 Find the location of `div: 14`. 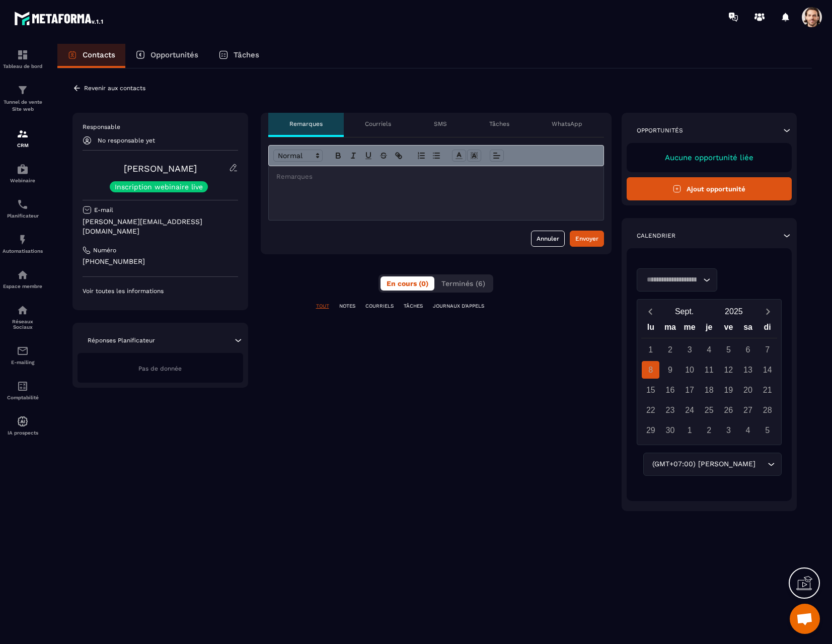

div: 14 is located at coordinates (767, 370).